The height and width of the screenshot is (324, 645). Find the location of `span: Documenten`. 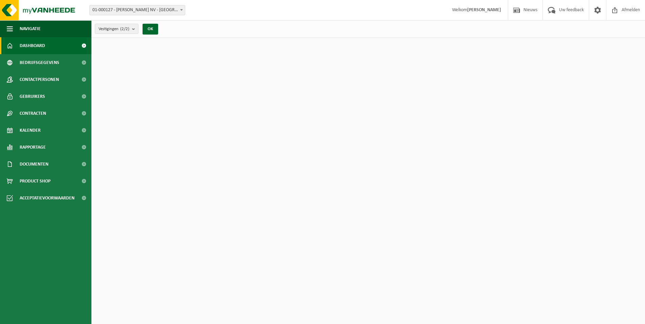

span: Documenten is located at coordinates (34, 164).